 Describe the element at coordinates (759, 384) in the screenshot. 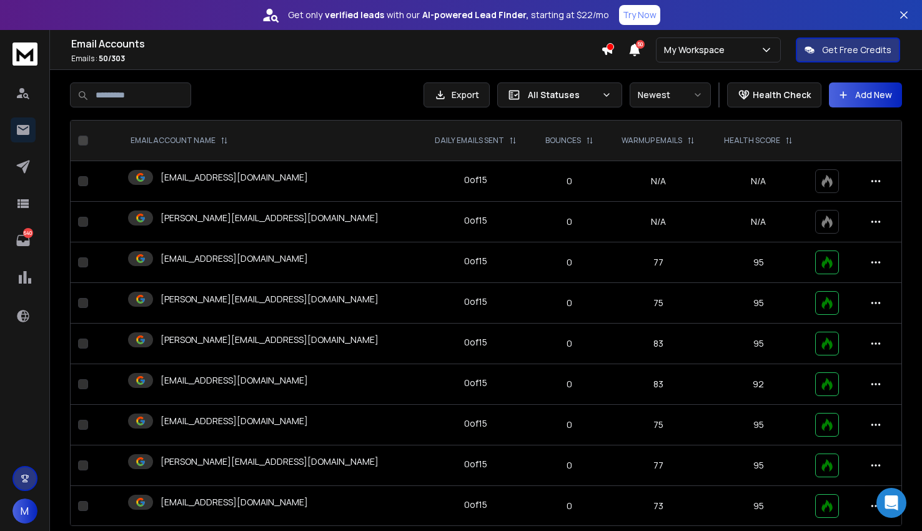

I see `td: 92` at that location.